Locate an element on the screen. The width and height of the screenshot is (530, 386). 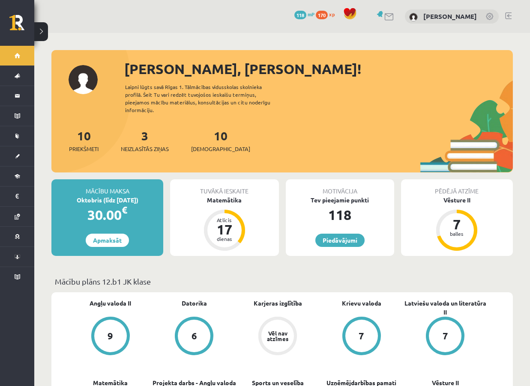
span: 118 is located at coordinates (300, 15).